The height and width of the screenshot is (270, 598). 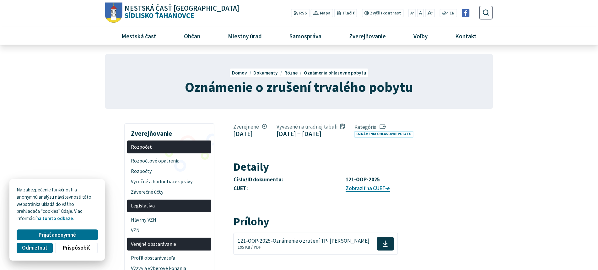 I want to click on a: Legislatíva, so click(x=169, y=206).